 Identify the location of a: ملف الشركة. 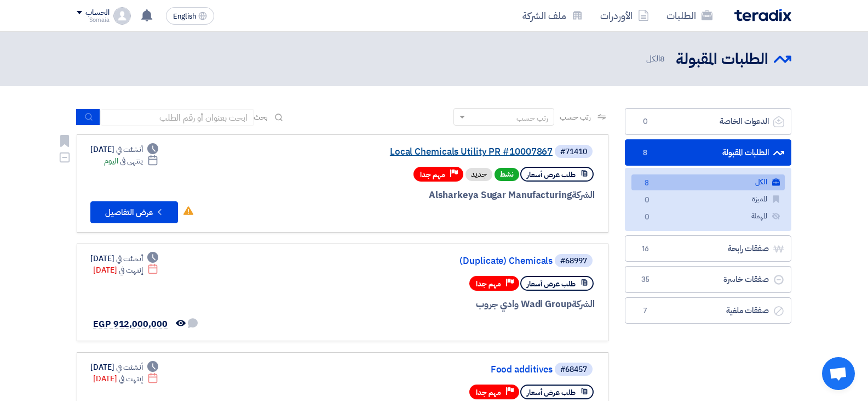
(553, 15).